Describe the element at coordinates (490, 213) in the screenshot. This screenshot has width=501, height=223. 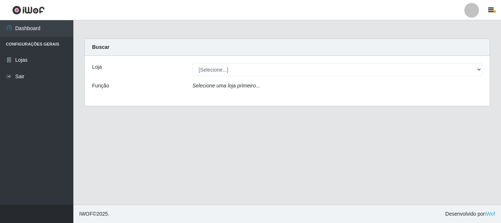
I see `a: iWof` at that location.